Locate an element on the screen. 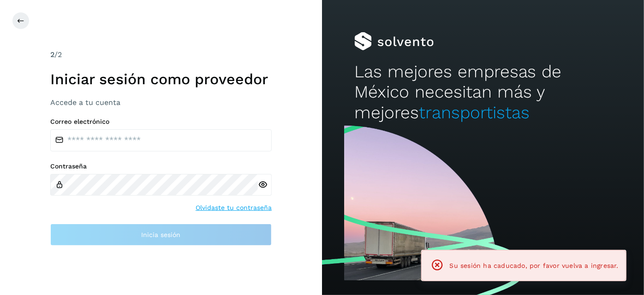  label: Correo electrónico is located at coordinates (161, 122).